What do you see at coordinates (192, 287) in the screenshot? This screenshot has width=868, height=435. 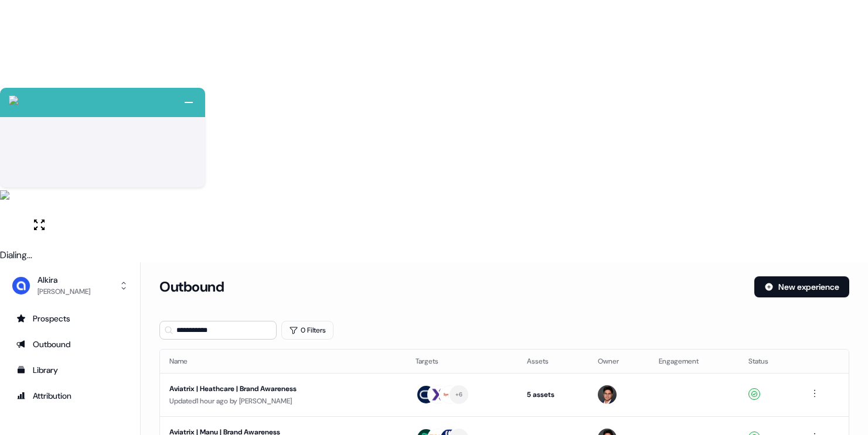 I see `h3: Outbound` at bounding box center [192, 287].